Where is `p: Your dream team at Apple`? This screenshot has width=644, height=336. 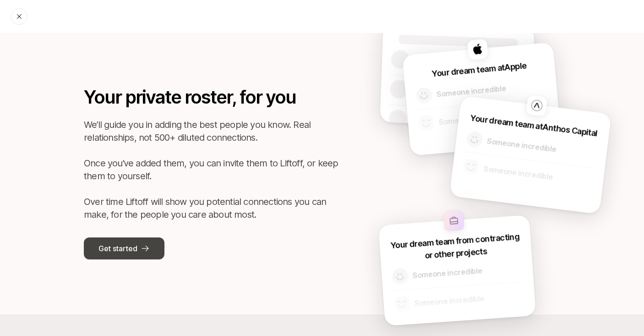 p: Your dream team at Apple is located at coordinates (480, 69).